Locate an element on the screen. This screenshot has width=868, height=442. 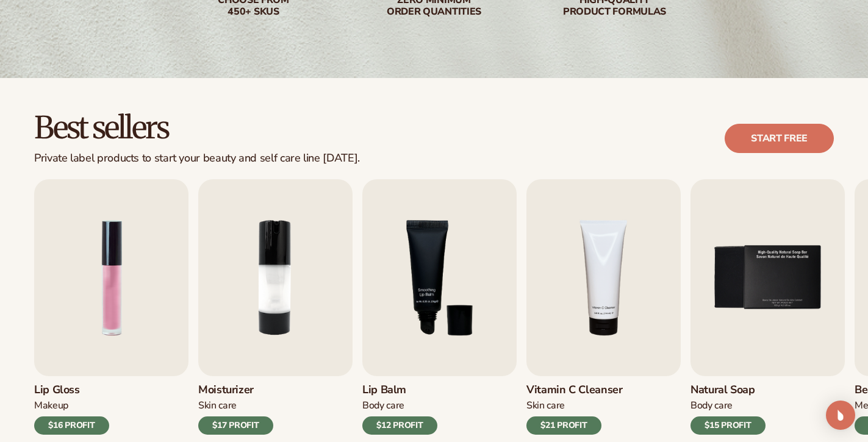
h3: Vitamin C Cleanser is located at coordinates (574, 390).